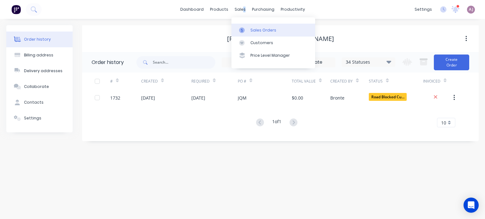  I want to click on a: Customers, so click(273, 43).